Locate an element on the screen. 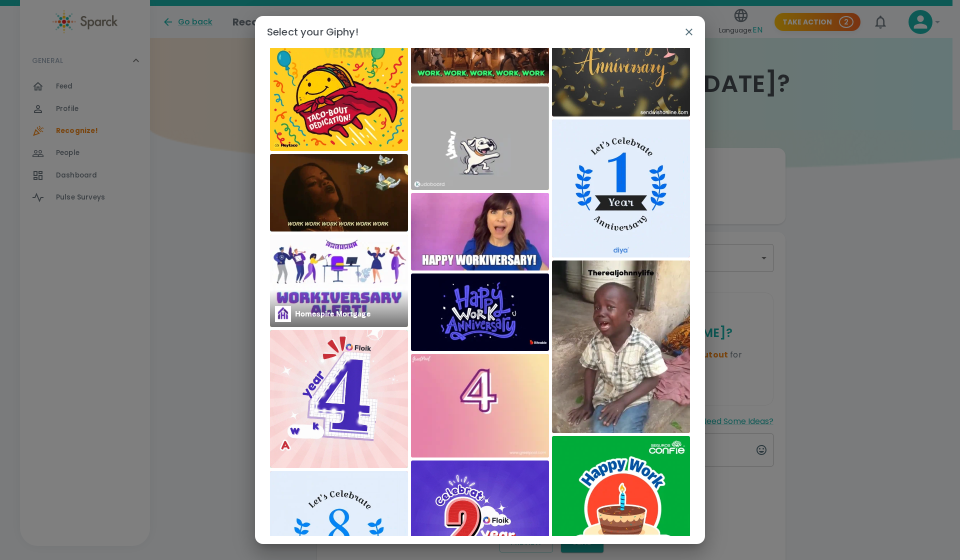 Image resolution: width=960 pixels, height=560 pixels. div: Homespire Mortgage is located at coordinates (332, 316).